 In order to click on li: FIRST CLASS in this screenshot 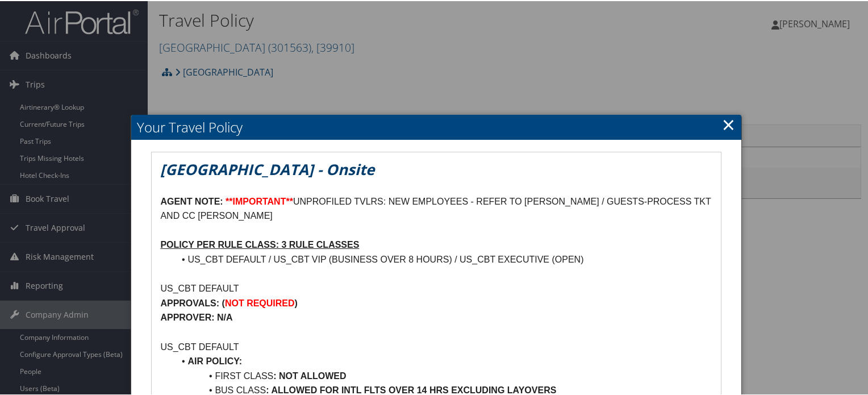, I will do `click(442, 375)`.